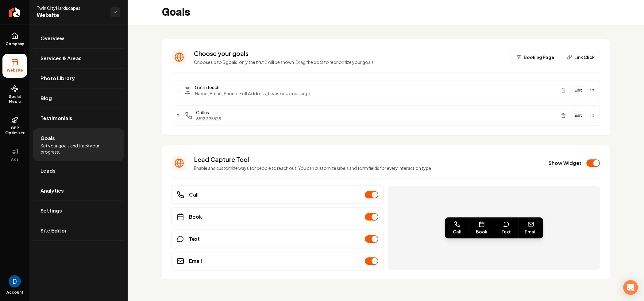 This screenshot has width=644, height=301. Describe the element at coordinates (15, 155) in the screenshot. I see `button: Ads` at that location.